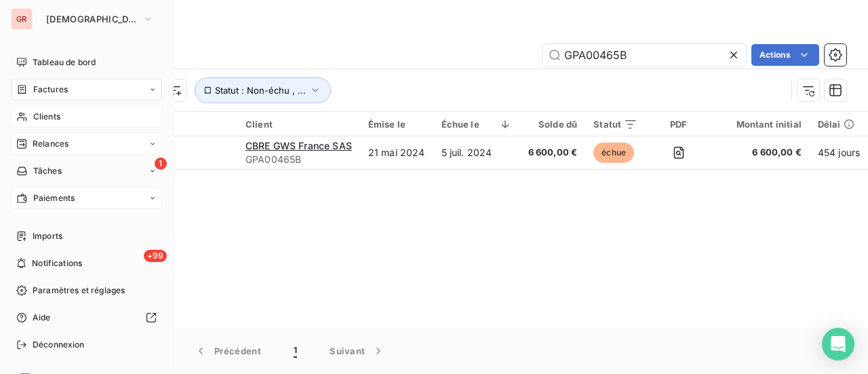 This screenshot has width=868, height=374. What do you see at coordinates (86, 117) in the screenshot?
I see `a: Clients` at bounding box center [86, 117].